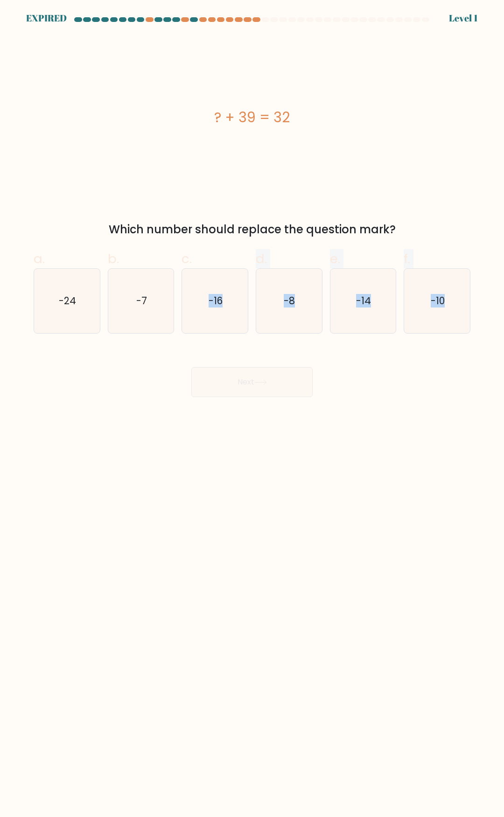 This screenshot has height=817, width=504. I want to click on span: b., so click(114, 259).